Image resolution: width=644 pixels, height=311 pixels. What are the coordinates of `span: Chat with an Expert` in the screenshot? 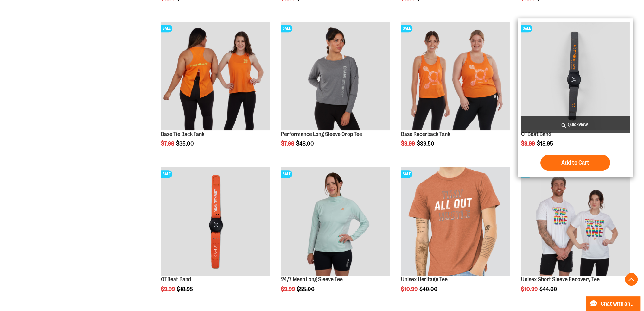 It's located at (618, 303).